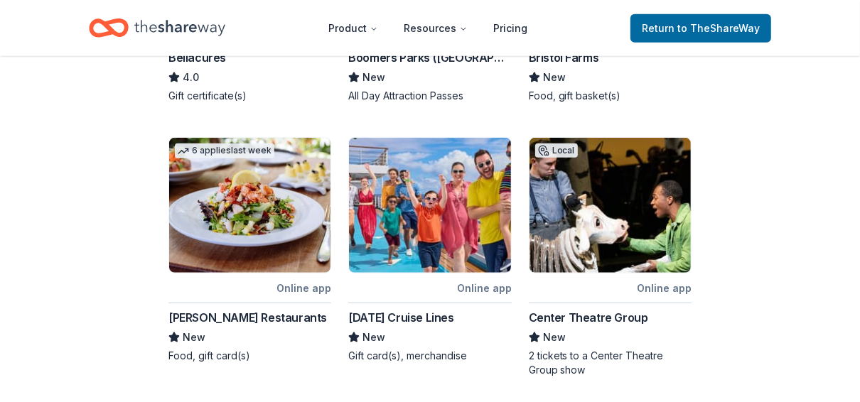 The image size is (860, 402). What do you see at coordinates (610, 205) in the screenshot?
I see `img: Image for Center Theatre Group` at bounding box center [610, 205].